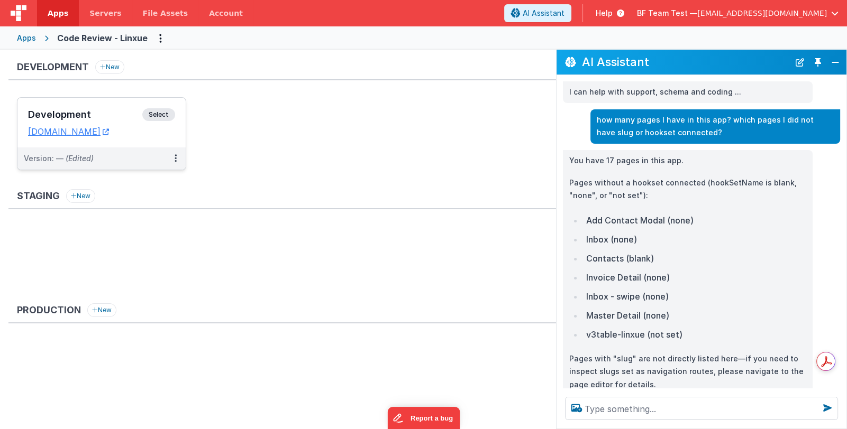  What do you see at coordinates (537, 13) in the screenshot?
I see `button: AI Assistant` at bounding box center [537, 13].